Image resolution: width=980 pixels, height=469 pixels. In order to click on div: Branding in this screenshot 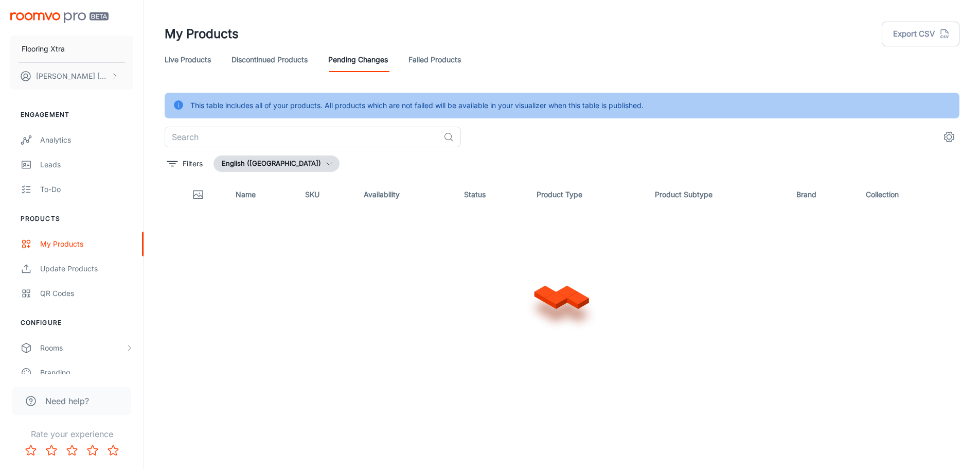, I will do `click(86, 372)`.